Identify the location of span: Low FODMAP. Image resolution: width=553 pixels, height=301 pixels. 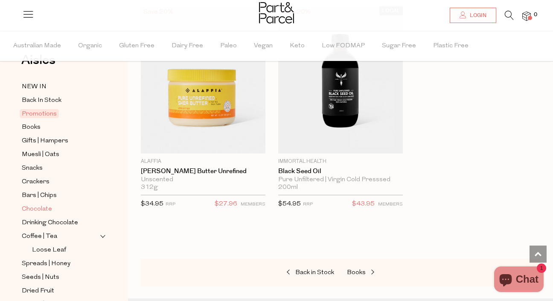
(343, 46).